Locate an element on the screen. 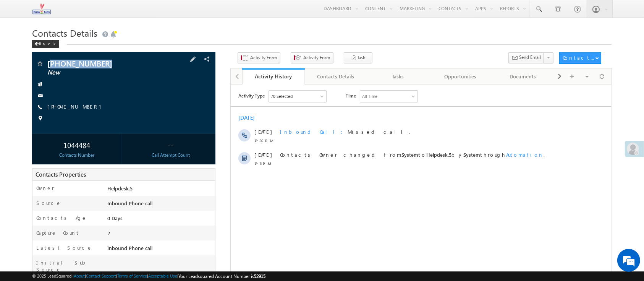 The height and width of the screenshot is (281, 644). div: Contacts Number is located at coordinates (76, 155).